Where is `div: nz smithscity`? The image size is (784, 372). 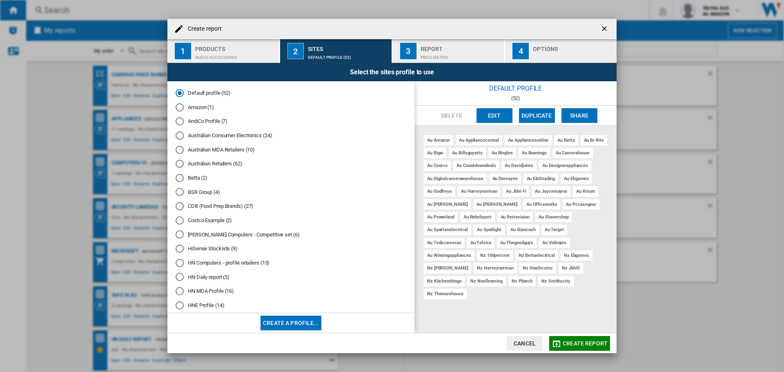 div: nz smithscity is located at coordinates (556, 281).